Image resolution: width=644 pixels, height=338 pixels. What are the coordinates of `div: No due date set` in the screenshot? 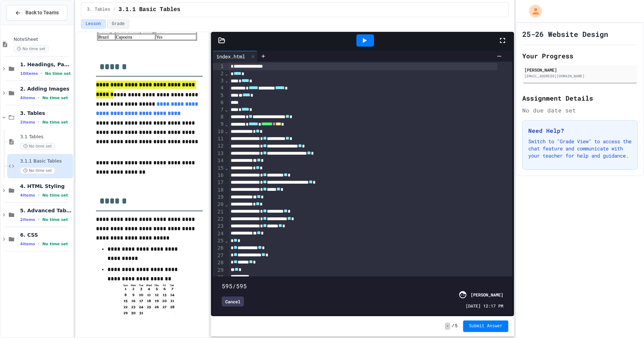 It's located at (580, 110).